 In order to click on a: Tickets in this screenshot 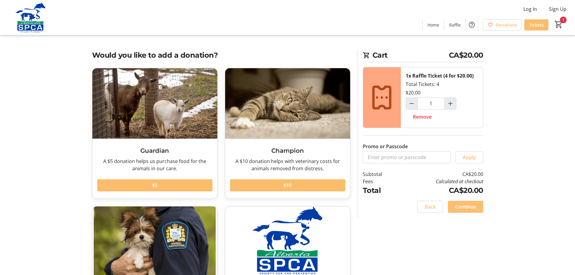, I will do `click(536, 25)`.